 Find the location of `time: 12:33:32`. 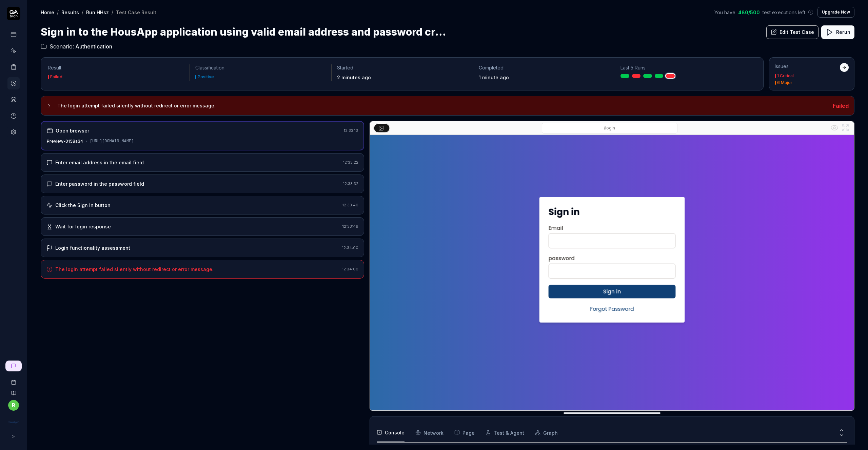

time: 12:33:32 is located at coordinates (351, 184).